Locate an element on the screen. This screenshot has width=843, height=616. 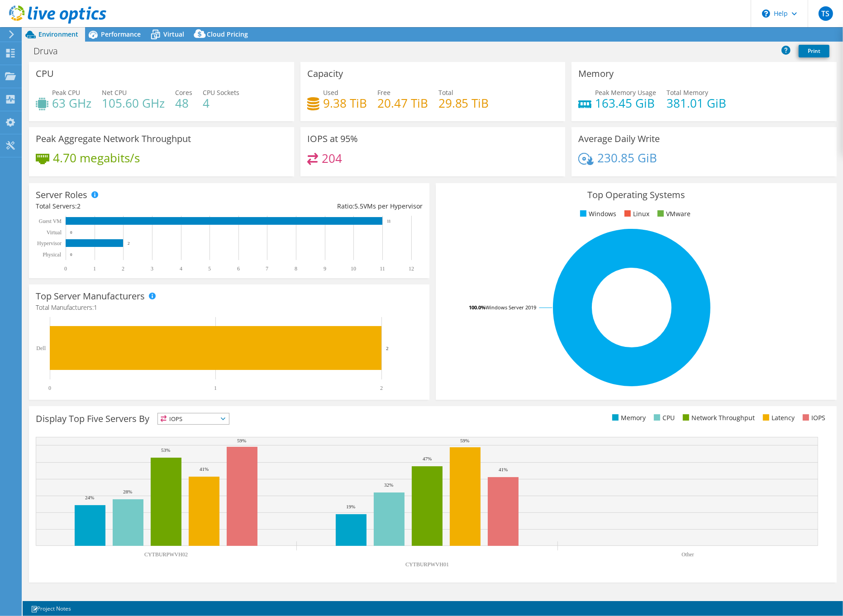
span: 2 is located at coordinates (79, 206).